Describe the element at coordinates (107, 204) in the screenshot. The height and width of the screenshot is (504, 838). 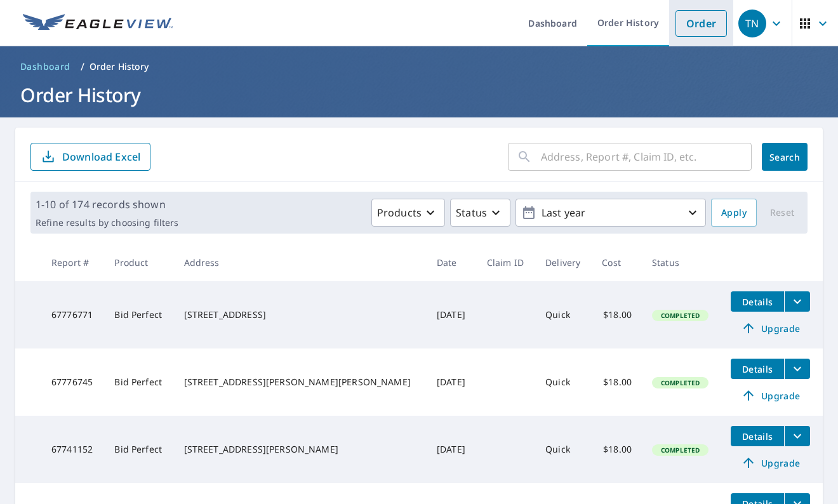
I see `p: 1-10 of 174 records shown` at that location.